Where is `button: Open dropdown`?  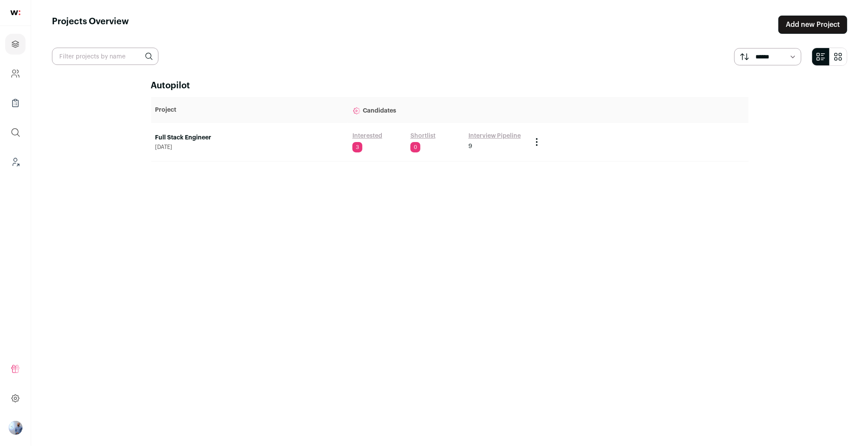 button: Open dropdown is located at coordinates (16, 427).